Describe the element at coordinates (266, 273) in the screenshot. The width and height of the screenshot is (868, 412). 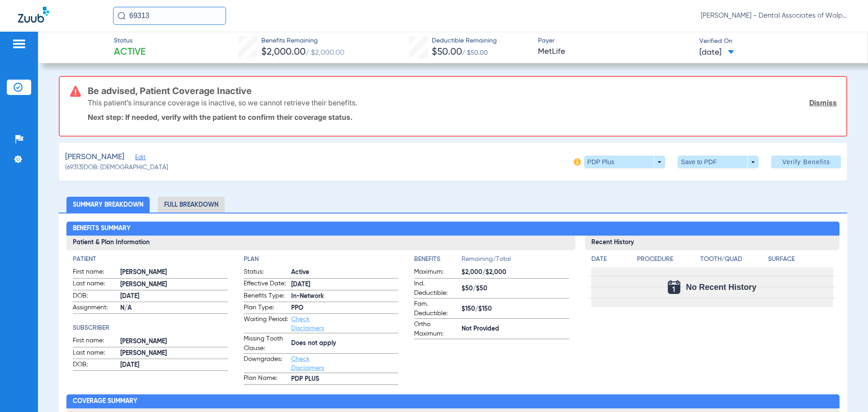
I see `span: Status:` at that location.